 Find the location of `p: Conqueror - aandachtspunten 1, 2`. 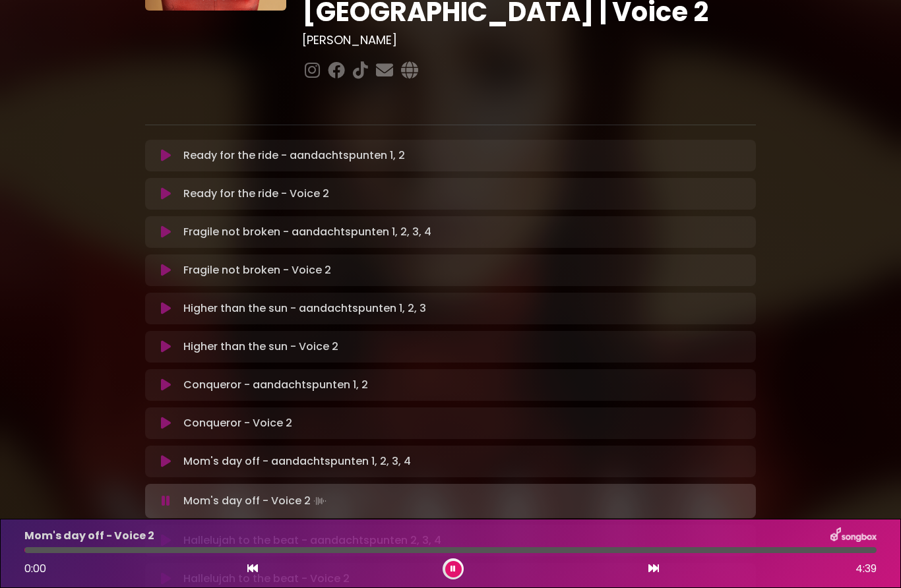

p: Conqueror - aandachtspunten 1, 2 is located at coordinates (275, 385).